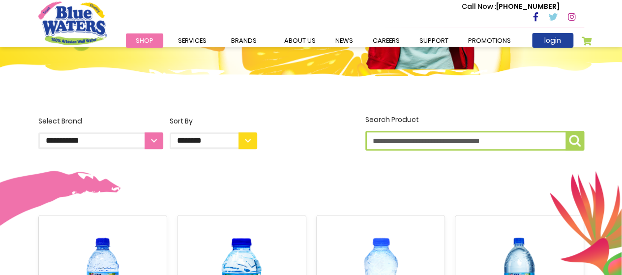 This screenshot has height=275, width=622. I want to click on a: about us, so click(300, 40).